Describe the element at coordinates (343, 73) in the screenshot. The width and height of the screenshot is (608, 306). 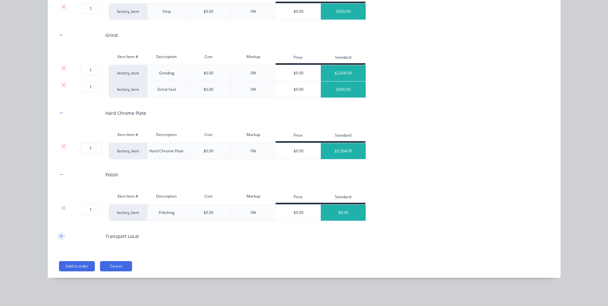
I see `div: $2,600.00` at that location.